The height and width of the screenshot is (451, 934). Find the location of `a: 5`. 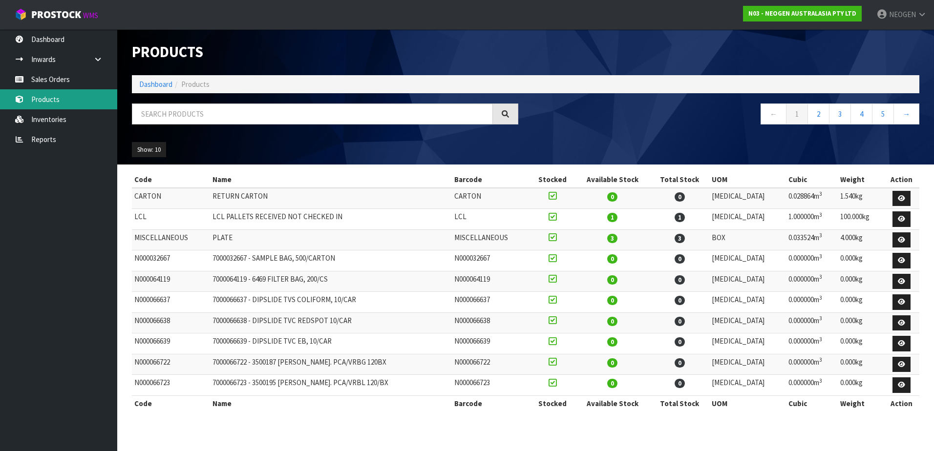

a: 5 is located at coordinates (883, 114).